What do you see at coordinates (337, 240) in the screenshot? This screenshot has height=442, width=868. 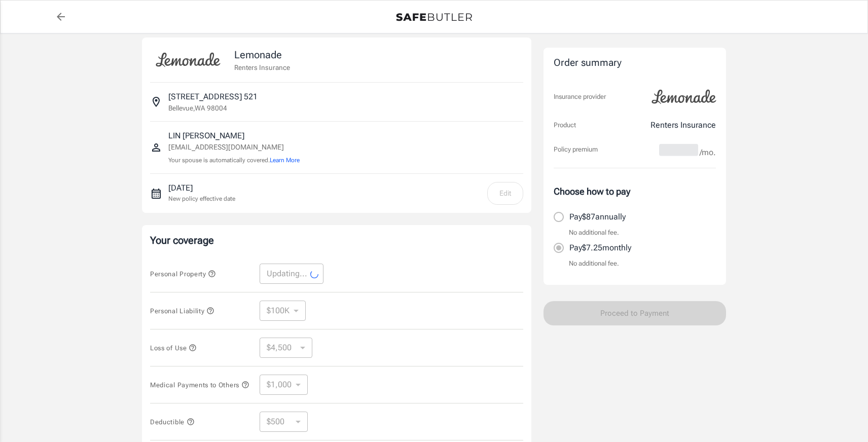 I see `p: Your coverage` at bounding box center [337, 240].